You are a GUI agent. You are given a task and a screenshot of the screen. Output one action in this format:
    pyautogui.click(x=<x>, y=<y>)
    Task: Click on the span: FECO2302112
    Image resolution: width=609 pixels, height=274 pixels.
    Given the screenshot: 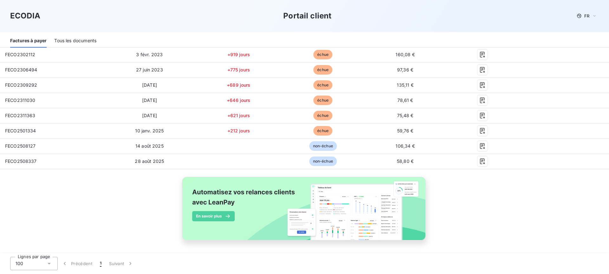 What is the action you would take?
    pyautogui.click(x=20, y=54)
    